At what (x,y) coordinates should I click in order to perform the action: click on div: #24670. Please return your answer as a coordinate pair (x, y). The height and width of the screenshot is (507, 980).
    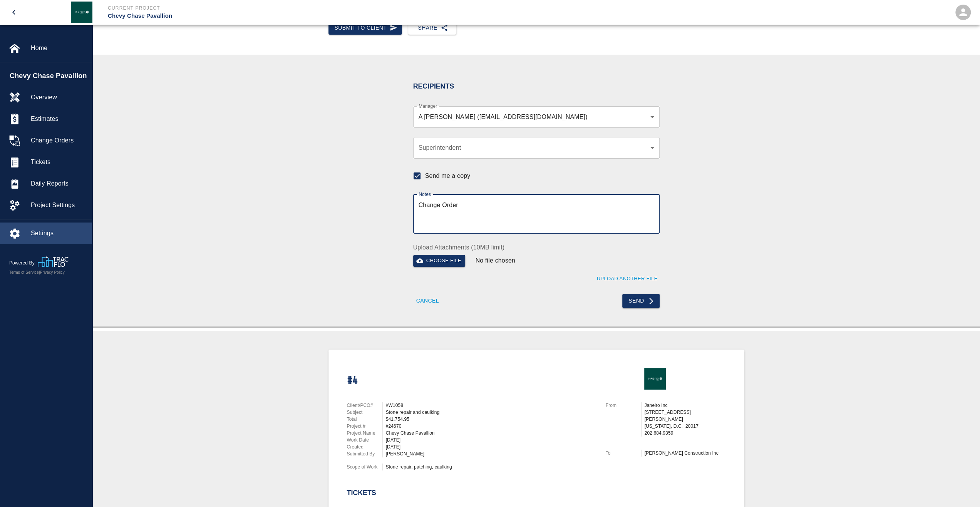
    Looking at the image, I should click on (491, 426).